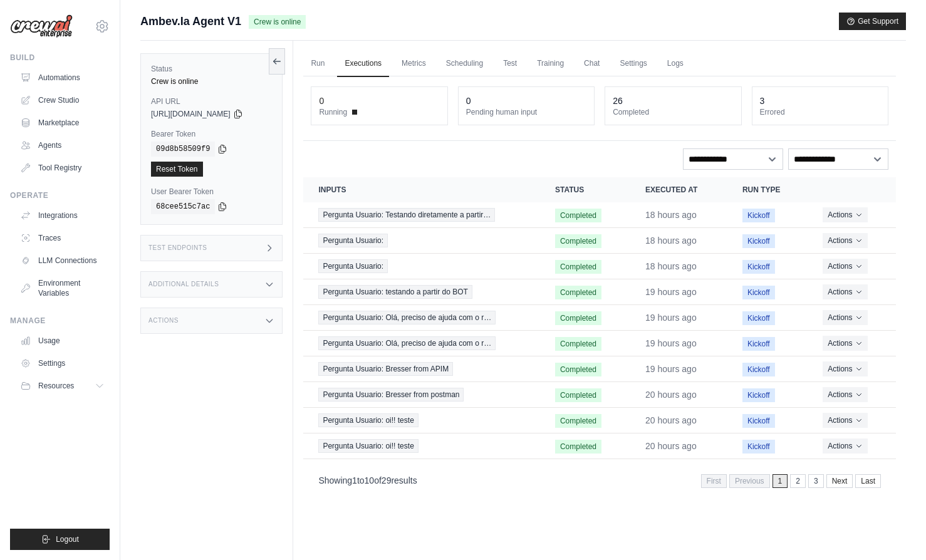 The image size is (926, 560). What do you see at coordinates (178, 248) in the screenshot?
I see `h3: Test Endpoints` at bounding box center [178, 248].